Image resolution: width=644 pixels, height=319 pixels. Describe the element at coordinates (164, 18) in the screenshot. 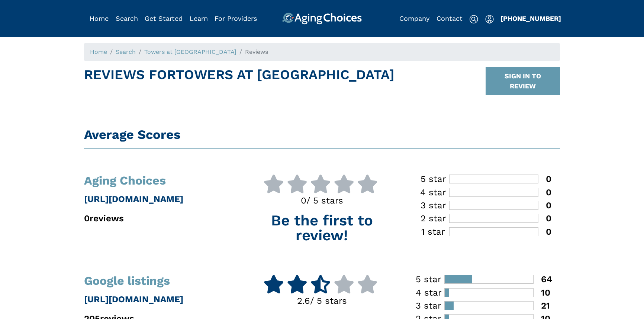

I see `a: Get Started` at that location.